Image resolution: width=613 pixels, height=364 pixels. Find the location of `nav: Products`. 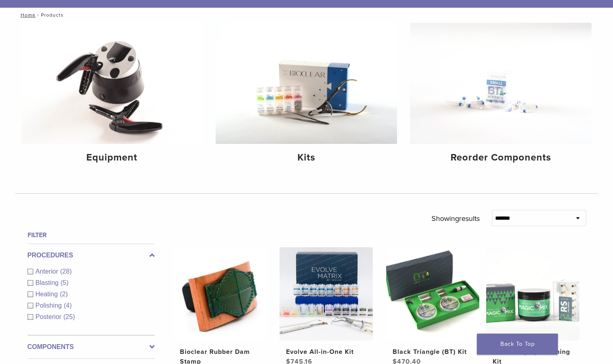

nav: Products is located at coordinates (306, 15).